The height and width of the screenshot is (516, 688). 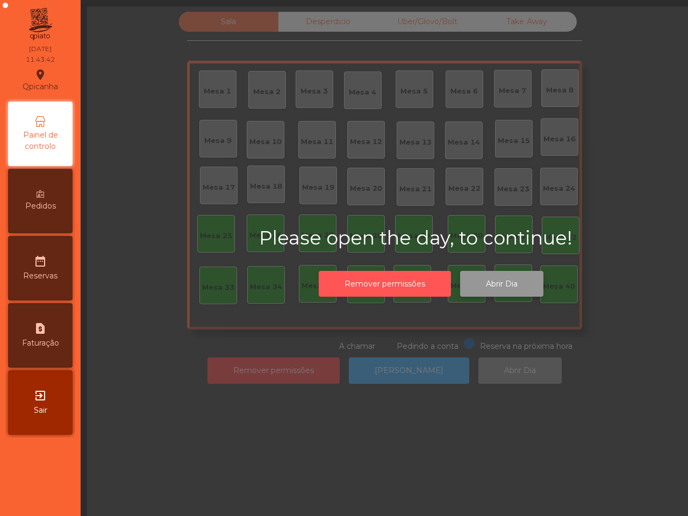 I want to click on i: request_page, so click(x=40, y=328).